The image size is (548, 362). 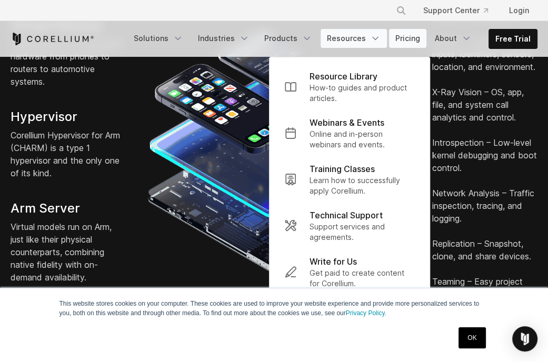 What do you see at coordinates (224, 38) in the screenshot?
I see `a: Industries` at bounding box center [224, 38].